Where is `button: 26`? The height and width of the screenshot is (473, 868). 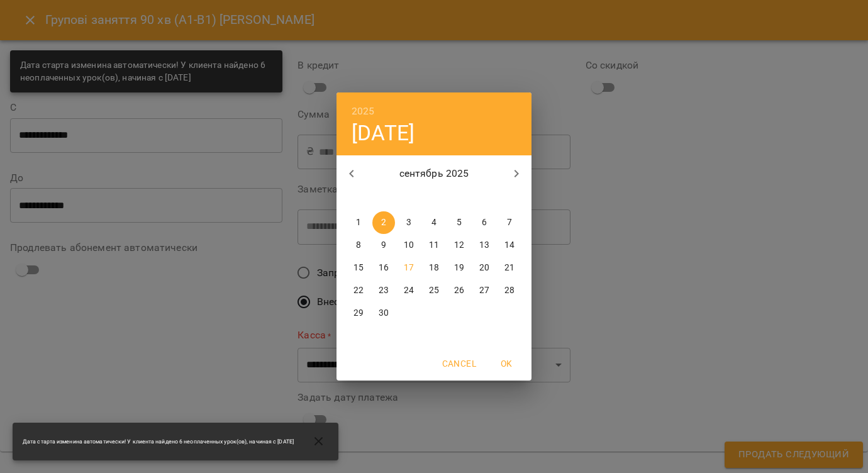
button: 26 is located at coordinates (459, 290).